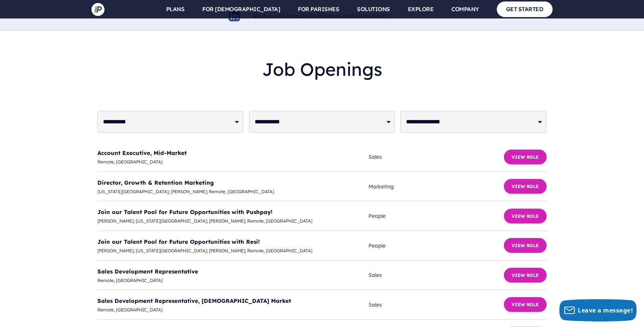 The image size is (644, 327). I want to click on button: Leave a message!, so click(598, 310).